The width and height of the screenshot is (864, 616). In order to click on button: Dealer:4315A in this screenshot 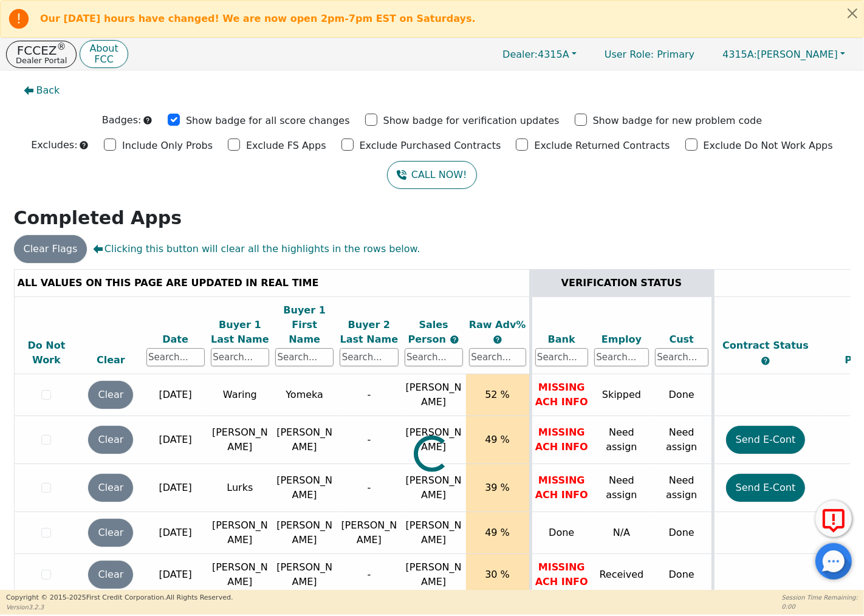, I will do `click(539, 54)`.